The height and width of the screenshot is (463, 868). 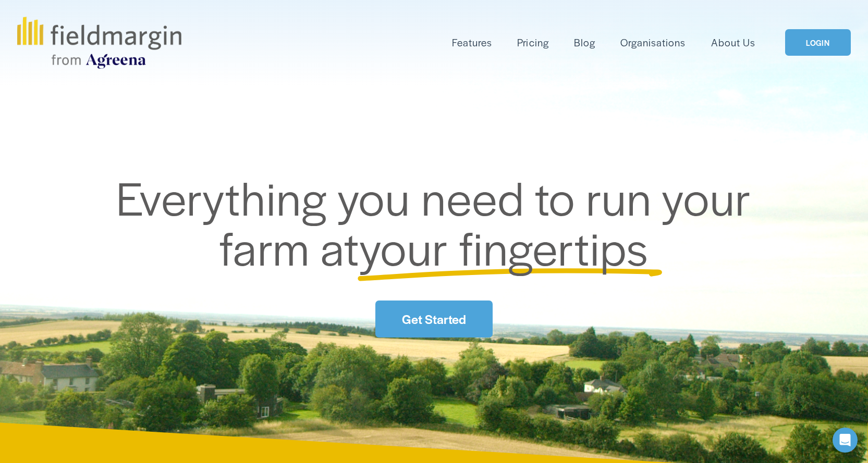 I want to click on a: Organisations, so click(x=653, y=42).